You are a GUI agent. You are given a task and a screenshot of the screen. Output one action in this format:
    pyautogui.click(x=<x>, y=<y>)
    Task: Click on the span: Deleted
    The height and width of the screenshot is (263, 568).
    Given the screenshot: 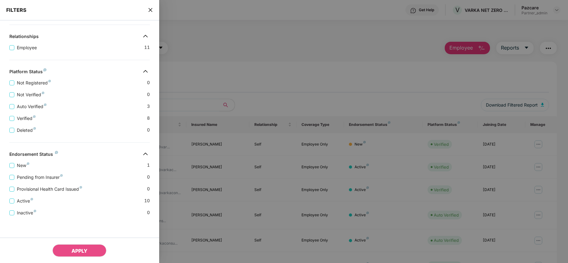 What is the action you would take?
    pyautogui.click(x=26, y=130)
    